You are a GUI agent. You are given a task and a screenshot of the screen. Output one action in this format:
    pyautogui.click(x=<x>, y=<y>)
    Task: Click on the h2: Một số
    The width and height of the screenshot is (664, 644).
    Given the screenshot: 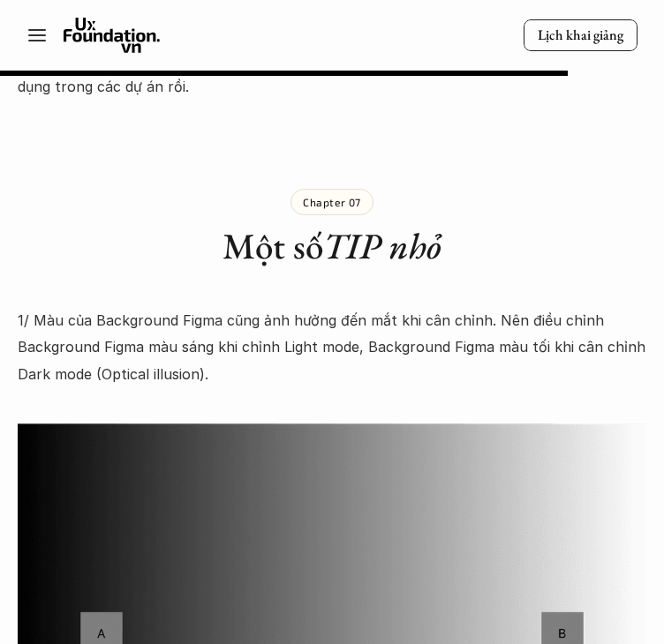 What is the action you would take?
    pyautogui.click(x=332, y=245)
    